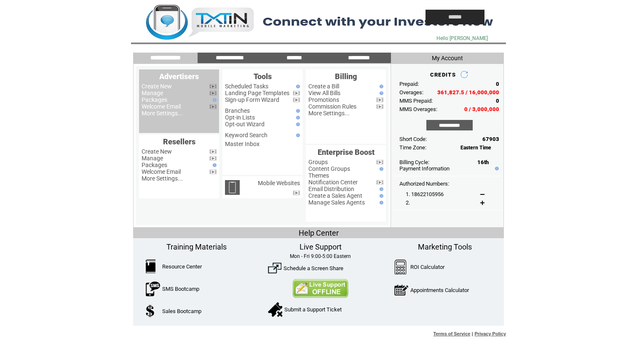  I want to click on a: Payment Information, so click(424, 168).